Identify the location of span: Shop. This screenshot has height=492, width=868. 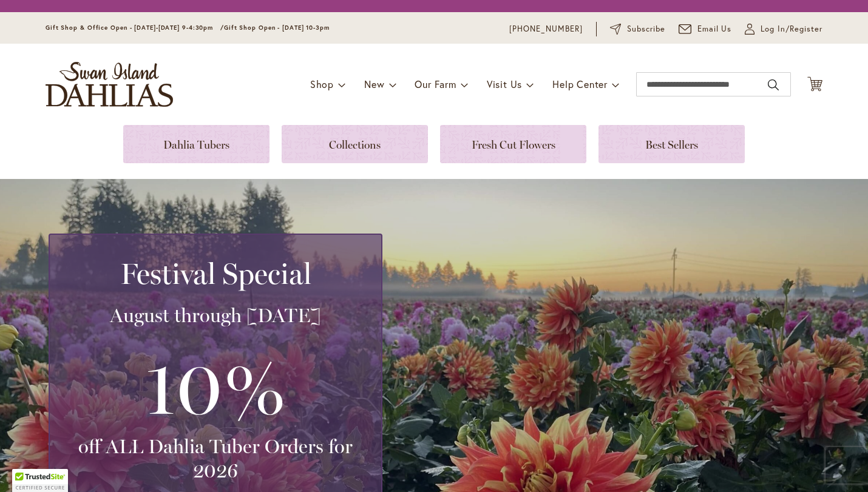
(321, 84).